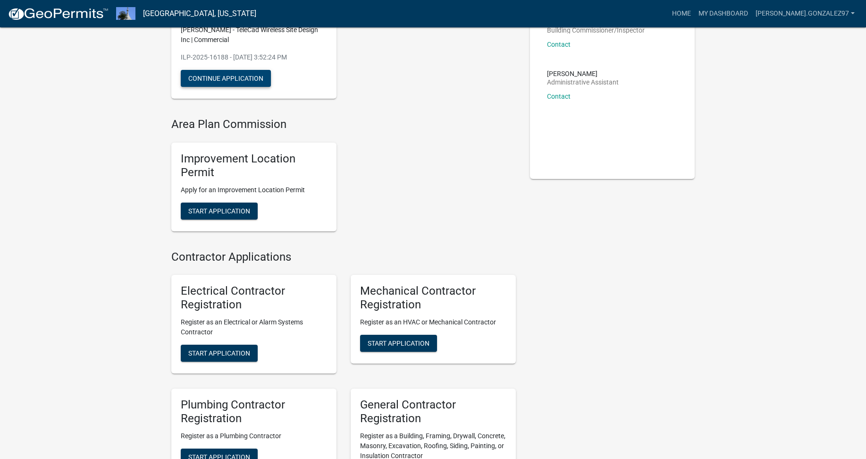 This screenshot has width=866, height=459. Describe the element at coordinates (254, 435) in the screenshot. I see `p: Register as a Plumbing Contractor` at that location.